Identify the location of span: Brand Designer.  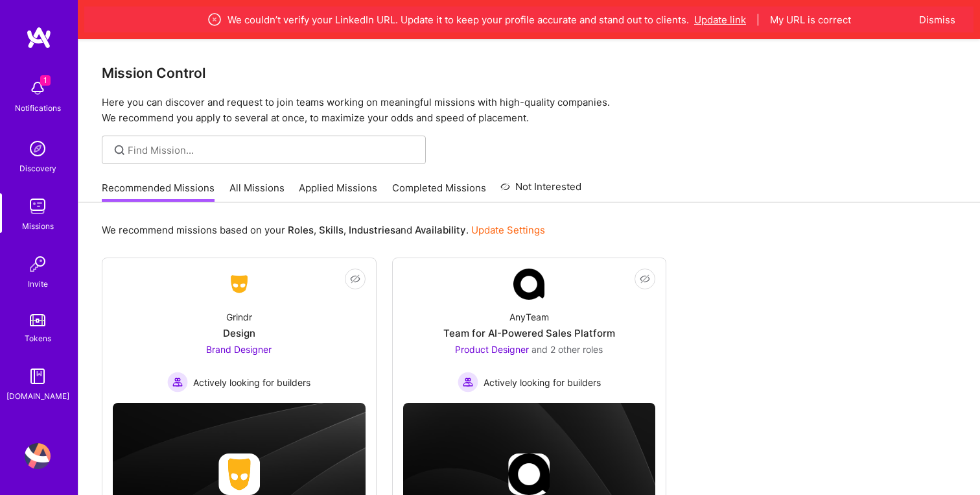
(238, 348).